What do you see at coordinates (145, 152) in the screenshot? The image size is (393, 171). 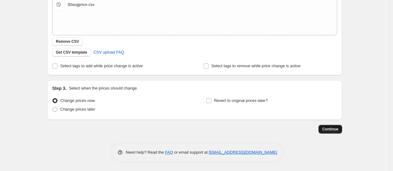 I see `span: Need help? Read the` at bounding box center [145, 152].